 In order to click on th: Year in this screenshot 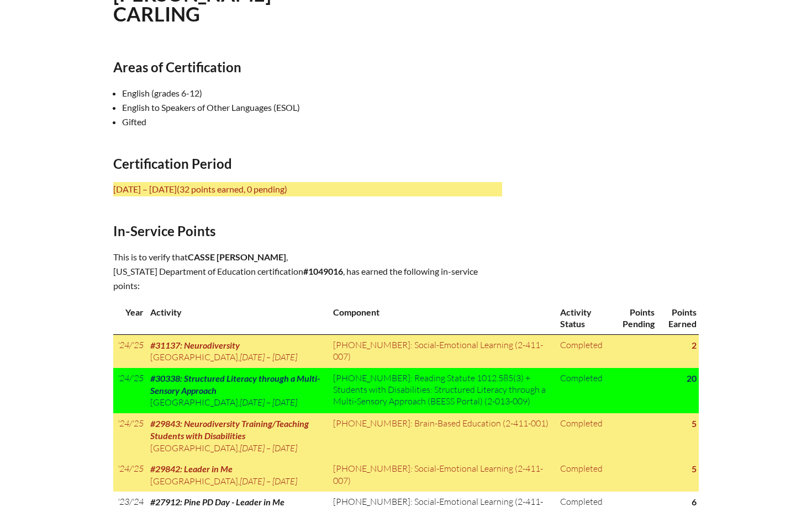, I will do `click(129, 318)`.